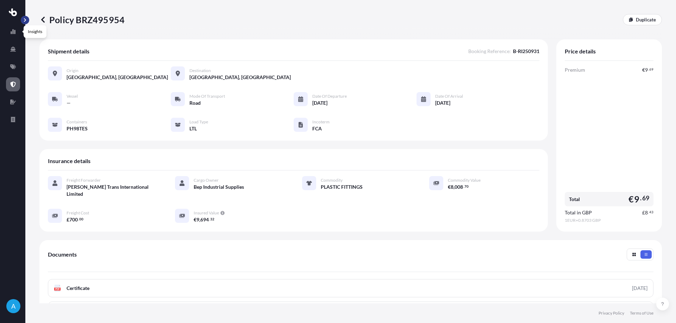 This screenshot has width=676, height=323. What do you see at coordinates (351, 311) in the screenshot?
I see `a: PDFPolicy Full Terms and Conditions` at bounding box center [351, 311].